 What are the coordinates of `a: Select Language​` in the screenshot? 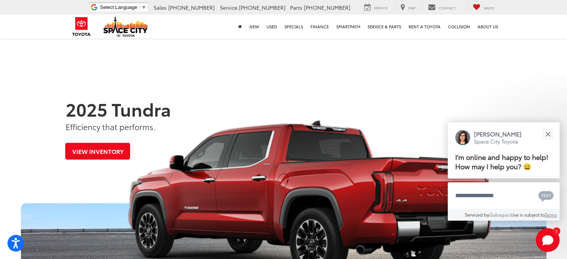 It's located at (123, 7).